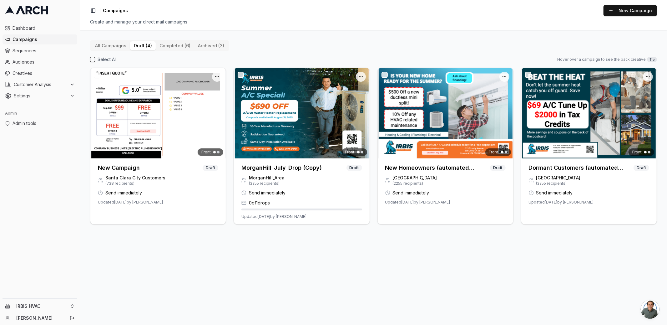  I want to click on button: Log out, so click(72, 318).